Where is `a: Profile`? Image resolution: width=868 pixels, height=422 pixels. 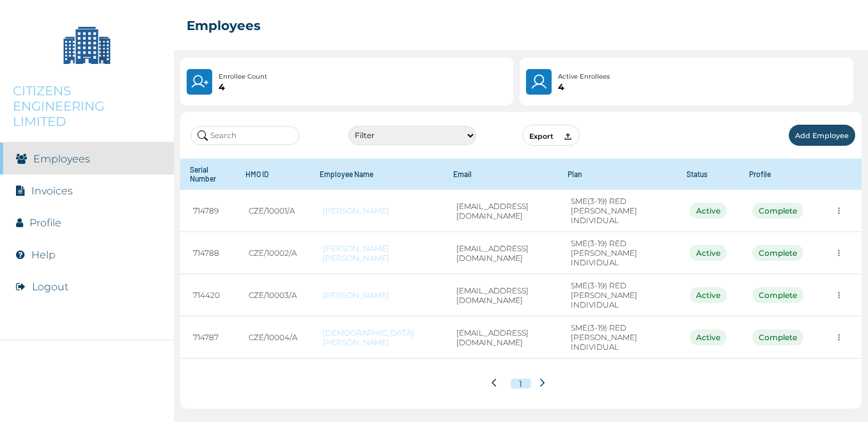 a: Profile is located at coordinates (45, 222).